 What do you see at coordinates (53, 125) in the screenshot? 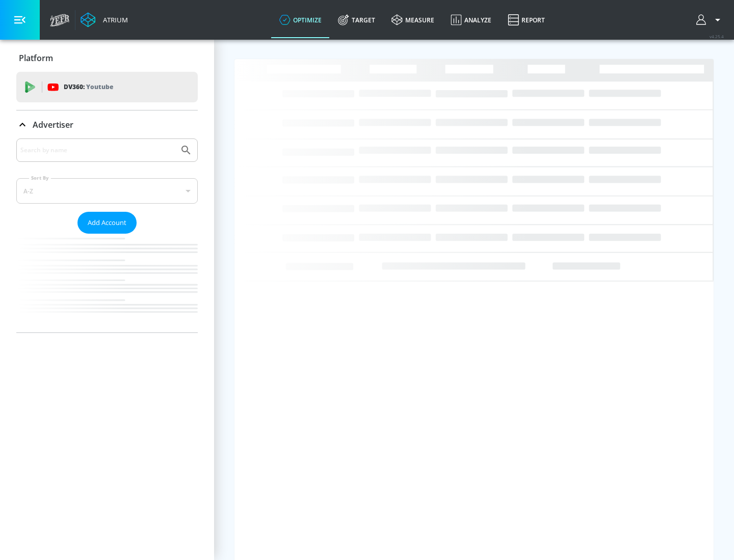
I see `p: Advertiser` at bounding box center [53, 125].